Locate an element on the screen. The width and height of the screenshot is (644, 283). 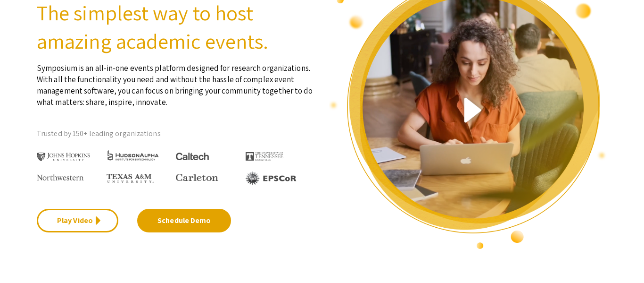
img: Johns Hopkins University is located at coordinates (63, 156).